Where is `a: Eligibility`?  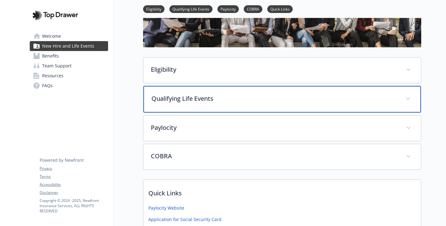 a: Eligibility is located at coordinates (154, 9).